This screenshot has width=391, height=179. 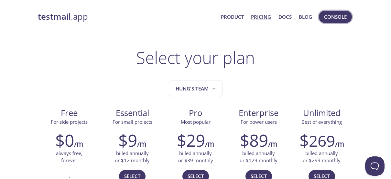 I want to click on span: 269, so click(x=322, y=141).